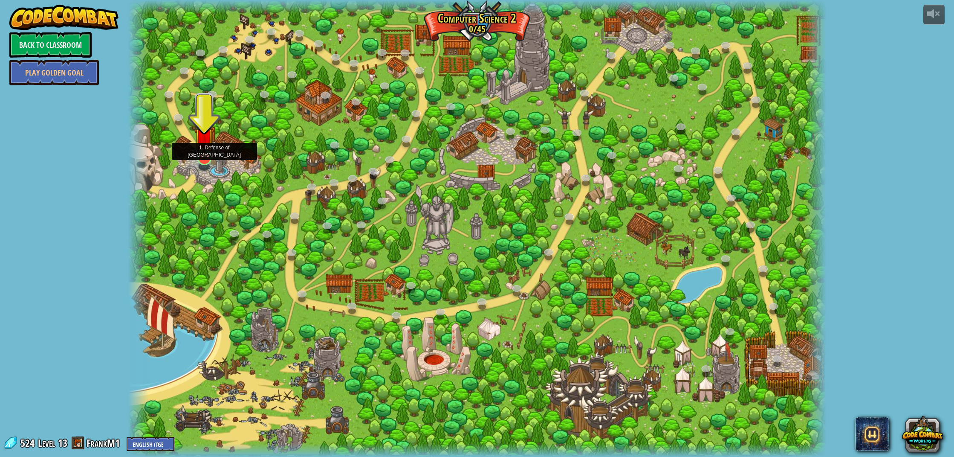  Describe the element at coordinates (29, 443) in the screenshot. I see `span: 524` at that location.